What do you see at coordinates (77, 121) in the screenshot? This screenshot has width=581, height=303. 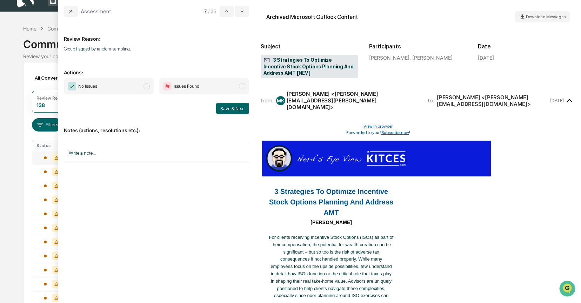 I see `span: Pylon` at bounding box center [77, 121].